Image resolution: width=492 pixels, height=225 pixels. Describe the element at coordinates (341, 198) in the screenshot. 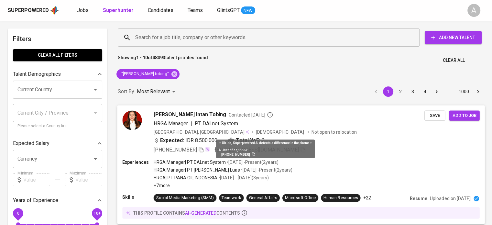

I see `div: Human Resources` at that location.